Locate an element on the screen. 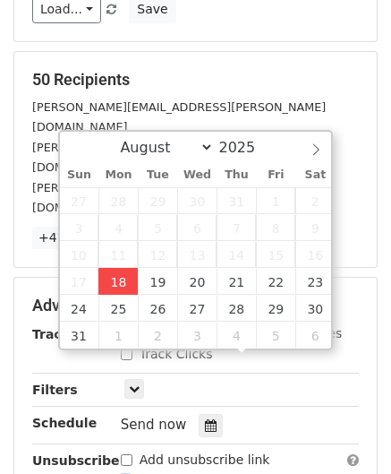 The height and width of the screenshot is (474, 391). span: August 3, 2025 is located at coordinates (80, 227).